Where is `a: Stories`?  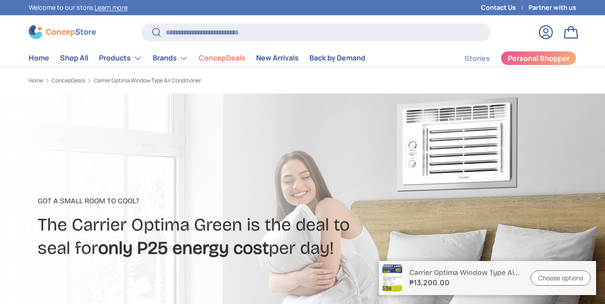 a: Stories is located at coordinates (477, 58).